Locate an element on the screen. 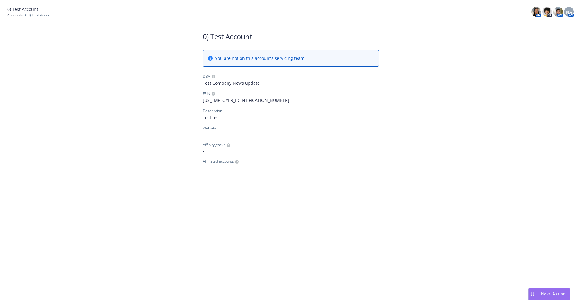 This screenshot has width=581, height=300. div: FEIN is located at coordinates (206, 94).